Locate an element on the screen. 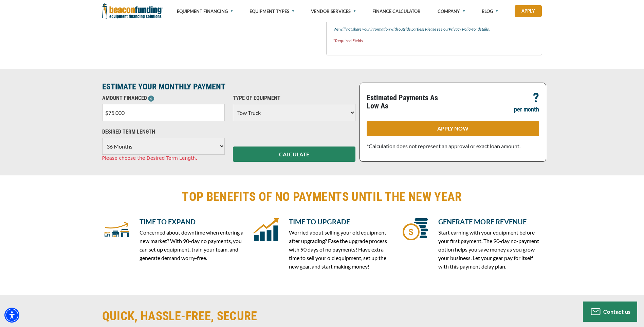 The height and width of the screenshot is (327, 644). p: ESTIMATE YOUR MONTHLY PAYMENT is located at coordinates (229, 87).